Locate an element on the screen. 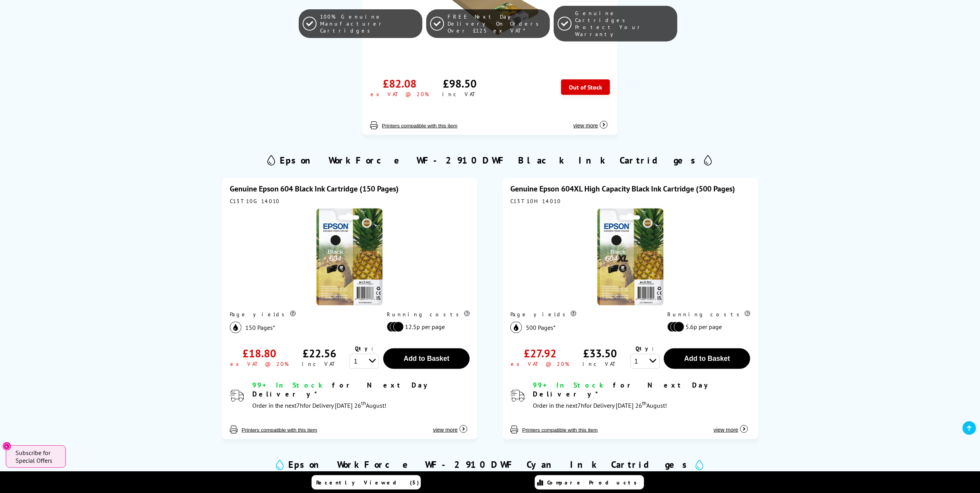  span: Subscribe for Special Offers is located at coordinates (37, 456).